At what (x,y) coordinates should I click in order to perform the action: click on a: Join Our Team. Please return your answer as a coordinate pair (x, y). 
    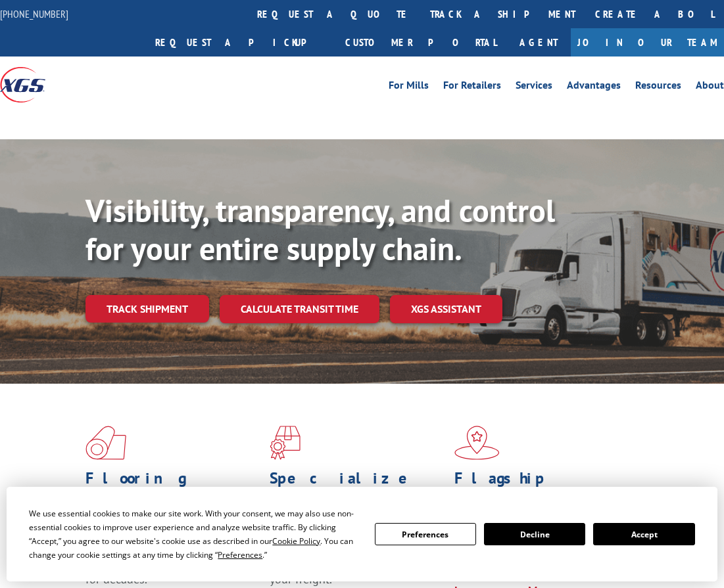
    Looking at the image, I should click on (647, 42).